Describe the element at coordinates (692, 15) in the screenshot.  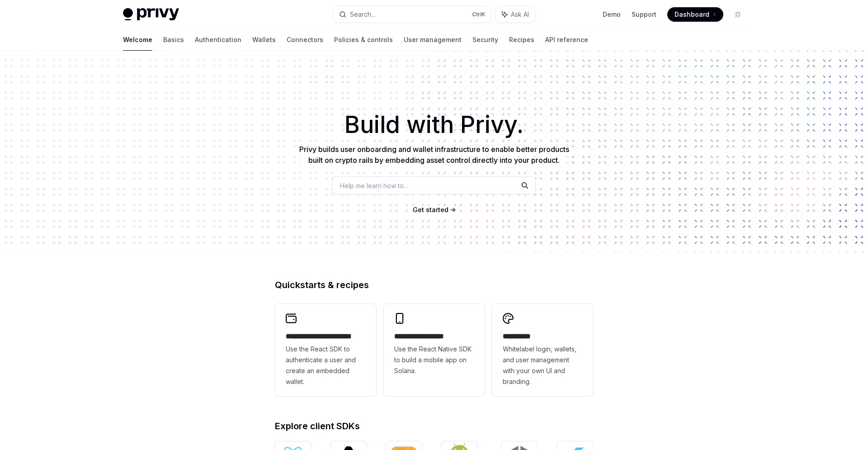
I see `span: Dashboard` at that location.